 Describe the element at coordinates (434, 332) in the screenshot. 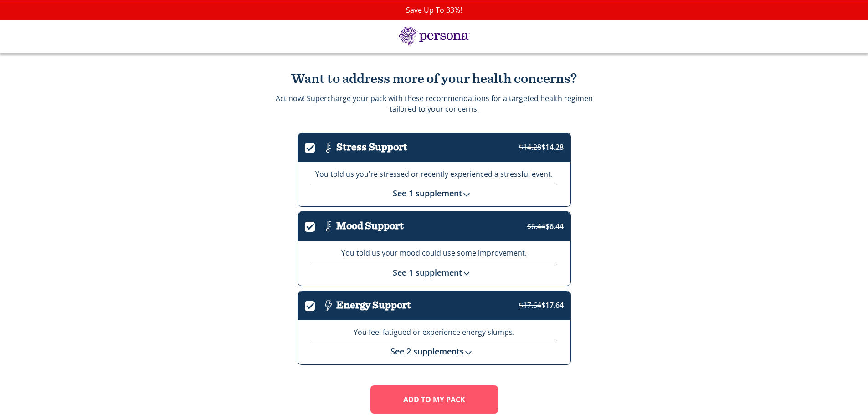

I see `p: You feel fatigued or experience energy slumps.` at that location.